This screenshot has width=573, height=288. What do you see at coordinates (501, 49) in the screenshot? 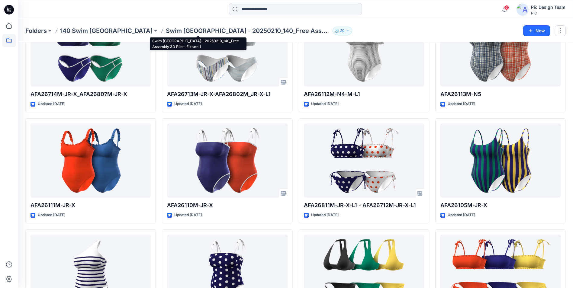
I see `a: AFA26113M-N5` at bounding box center [501, 49].